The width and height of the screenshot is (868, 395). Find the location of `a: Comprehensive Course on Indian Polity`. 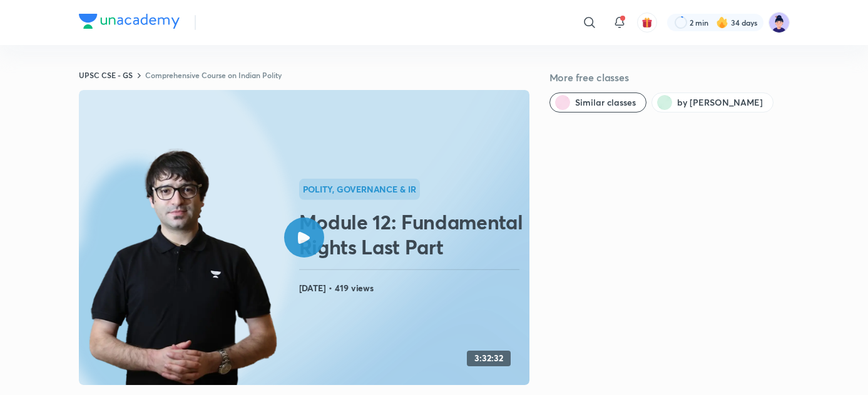

a: Comprehensive Course on Indian Polity is located at coordinates (214, 75).